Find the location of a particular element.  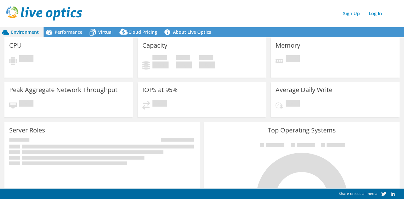

span: Free is located at coordinates (183, 58).